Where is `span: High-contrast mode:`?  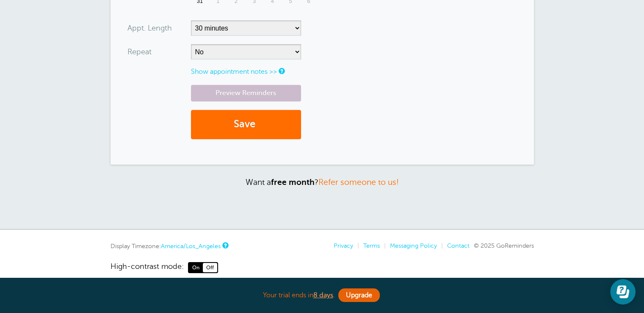
span: High-contrast mode: is located at coordinates (147, 268).